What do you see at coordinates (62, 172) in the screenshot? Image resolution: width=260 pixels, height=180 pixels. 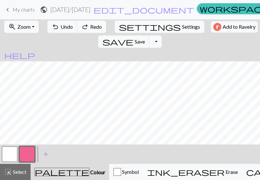 I see `span: palette` at bounding box center [62, 172].